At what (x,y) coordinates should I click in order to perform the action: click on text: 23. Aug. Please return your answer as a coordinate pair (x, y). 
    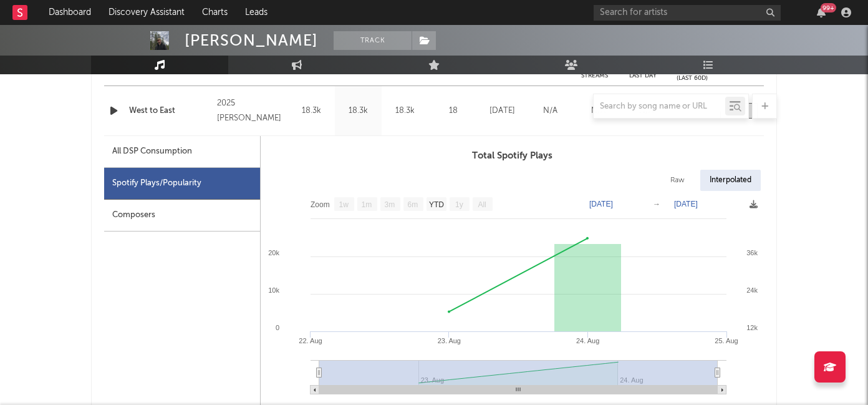
    Looking at the image, I should click on (449, 341).